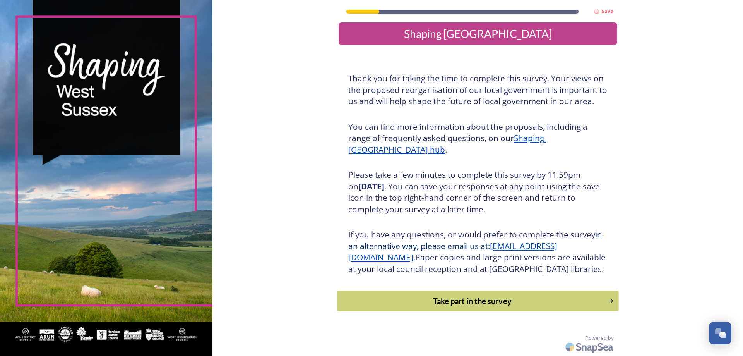 This screenshot has width=743, height=356. I want to click on span: in an alternative way, please email us at:, so click(476, 240).